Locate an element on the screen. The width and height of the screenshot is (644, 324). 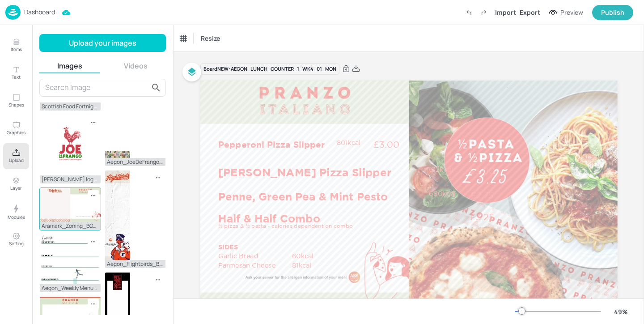
div: Aegon_Weekly Menus_1315x1080.jpg is located at coordinates (70, 288).